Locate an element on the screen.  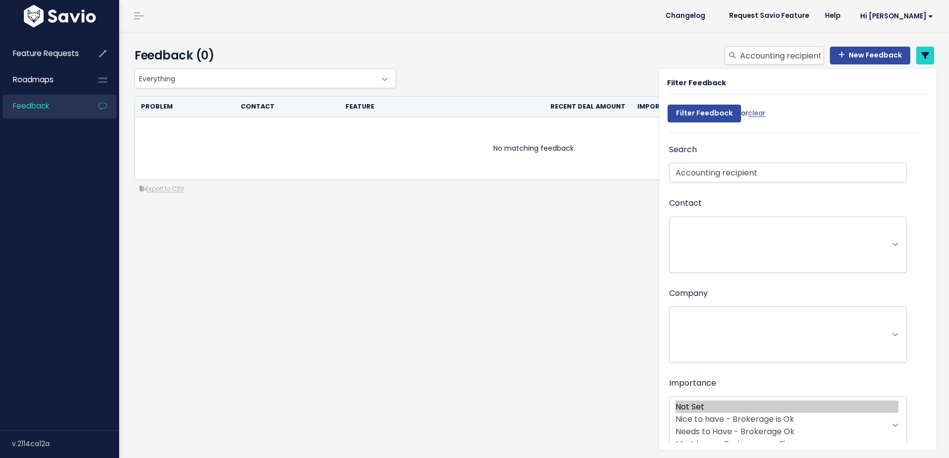
a: Export to CSV is located at coordinates (162, 189).